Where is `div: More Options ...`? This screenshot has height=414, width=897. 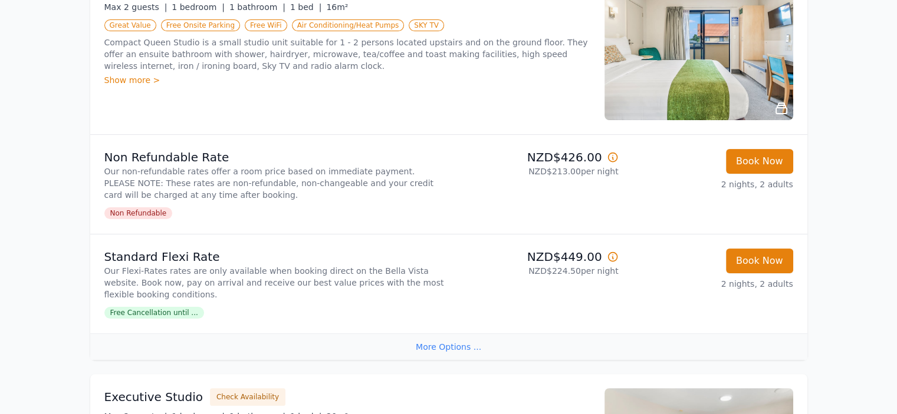
div: More Options ... is located at coordinates (449, 347).